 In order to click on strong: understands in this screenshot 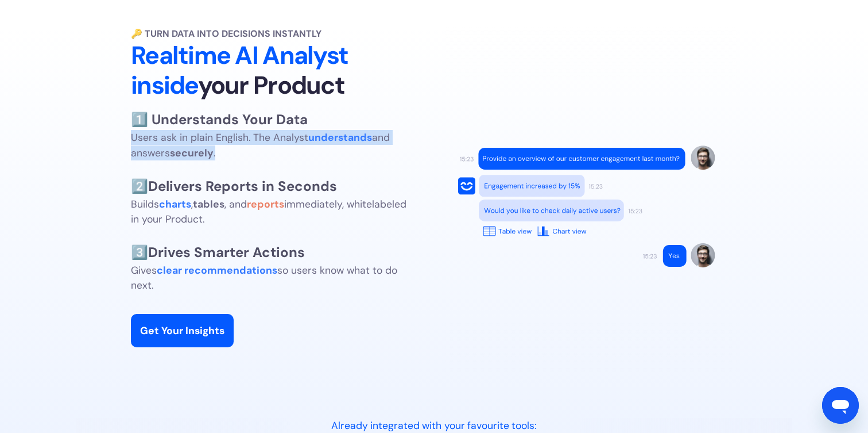, I will do `click(340, 137)`.